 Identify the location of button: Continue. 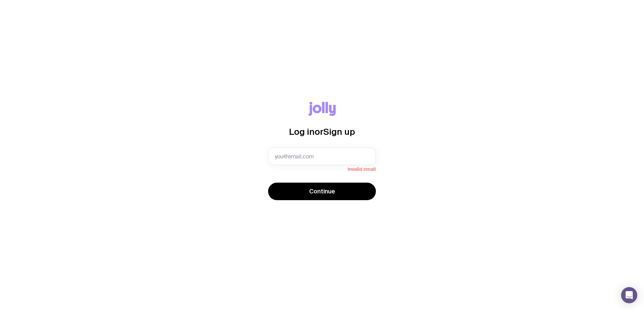
(322, 191).